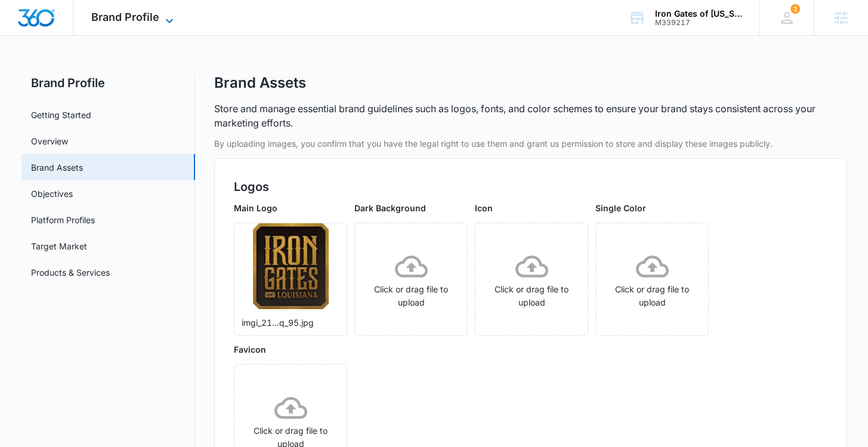 Image resolution: width=868 pixels, height=447 pixels. I want to click on p: Main Logo, so click(290, 207).